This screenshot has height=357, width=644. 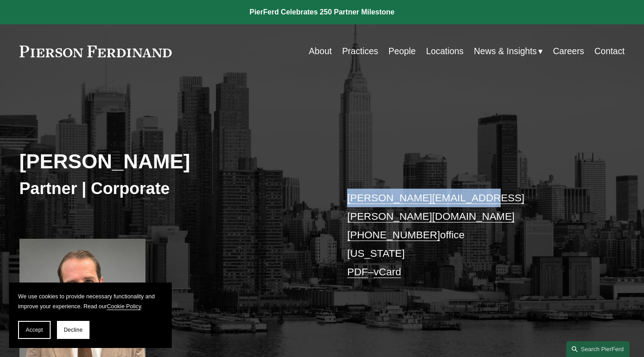 I want to click on h3: Partner | Corporate, so click(x=171, y=188).